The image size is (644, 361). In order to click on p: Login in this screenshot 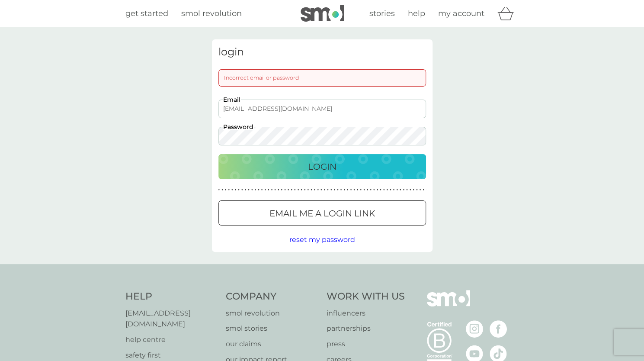, I will do `click(322, 167)`.